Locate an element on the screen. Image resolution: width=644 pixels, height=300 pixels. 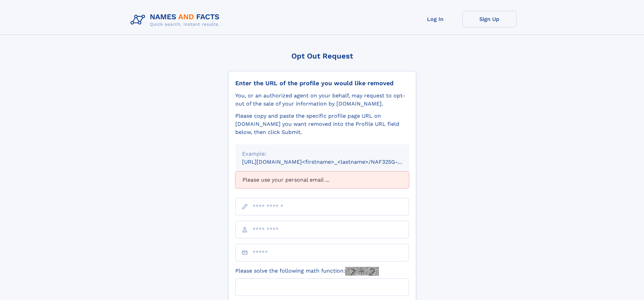
div: Example: is located at coordinates (322, 154).